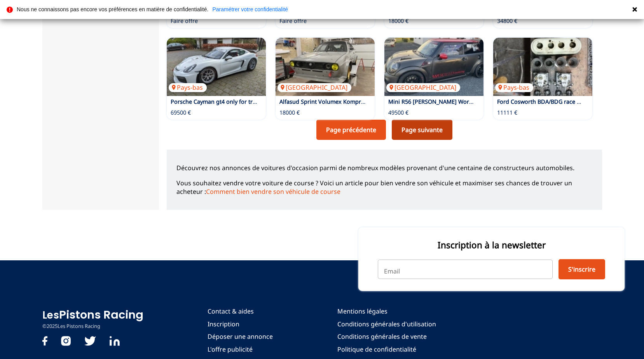  What do you see at coordinates (273, 192) in the screenshot?
I see `a: Comment bien vendre son véhicule de course` at bounding box center [273, 192].